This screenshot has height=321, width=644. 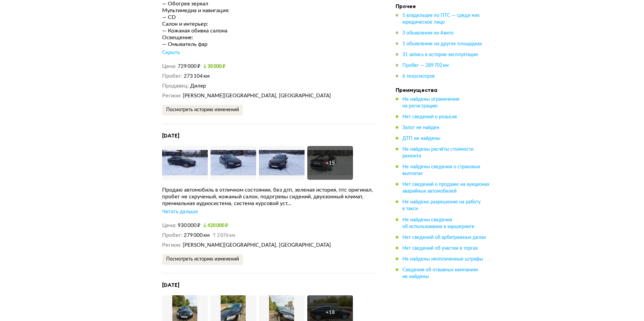 What do you see at coordinates (431, 103) in the screenshot?
I see `span: Не найдены ограничения на регистрацию` at bounding box center [431, 103].